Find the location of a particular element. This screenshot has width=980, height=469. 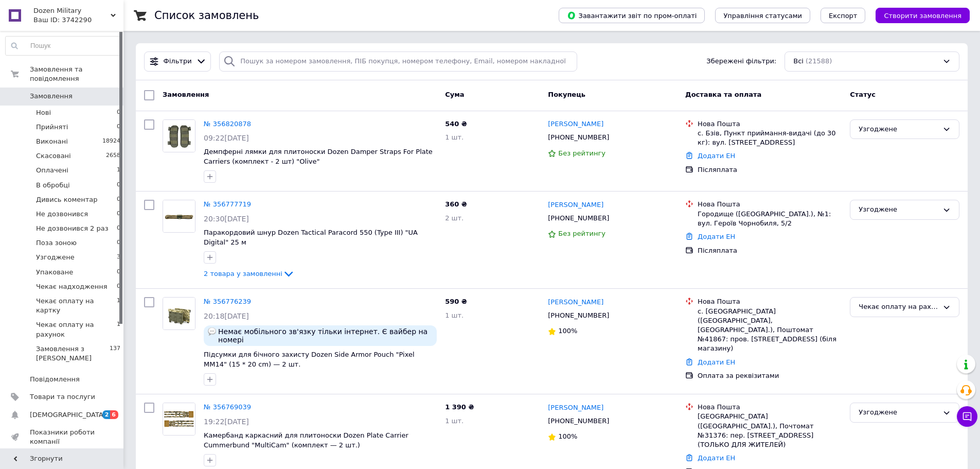

h1: Список замовлень is located at coordinates (206, 16).